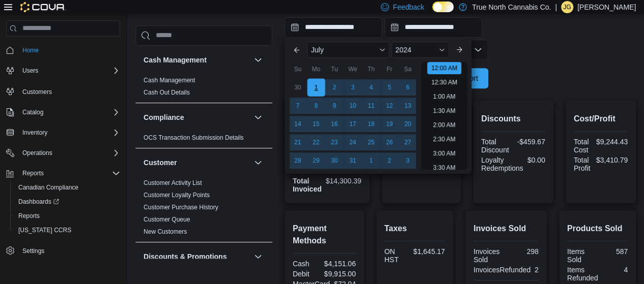 The height and width of the screenshot is (284, 644). What do you see at coordinates (444, 111) in the screenshot?
I see `li: 1:30 AM` at bounding box center [444, 111].